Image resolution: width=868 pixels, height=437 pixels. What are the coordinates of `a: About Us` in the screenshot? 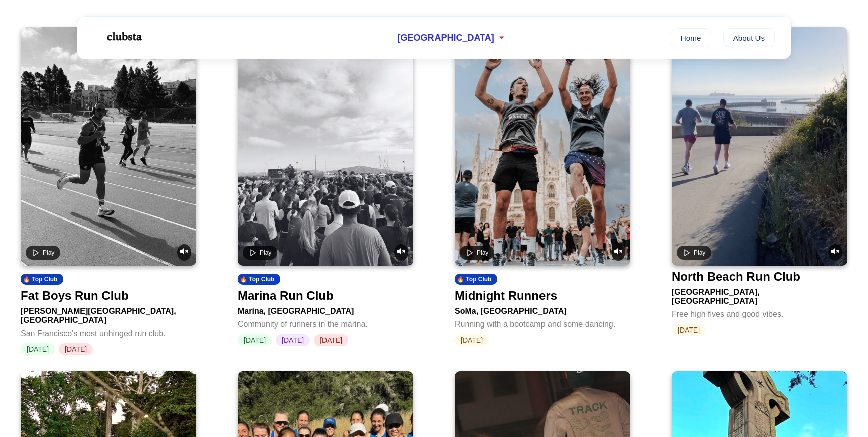 It's located at (749, 38).